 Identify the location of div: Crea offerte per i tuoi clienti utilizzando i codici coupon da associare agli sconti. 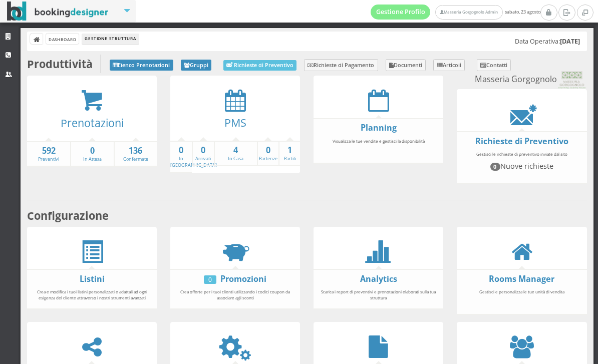
(235, 295).